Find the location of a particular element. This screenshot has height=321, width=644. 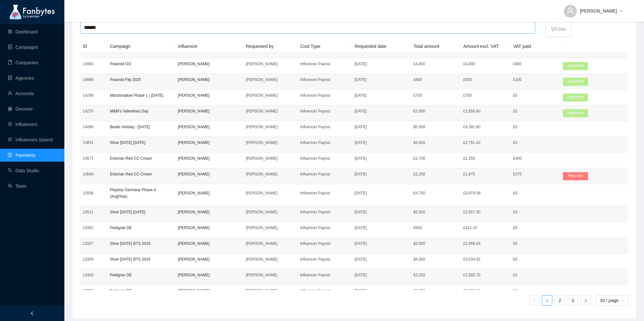

span: Rejected is located at coordinates (576, 176).